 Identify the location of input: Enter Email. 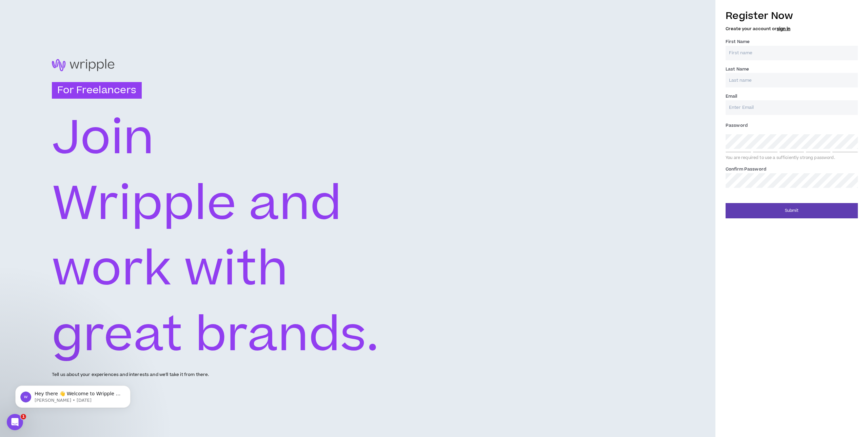
(792, 108).